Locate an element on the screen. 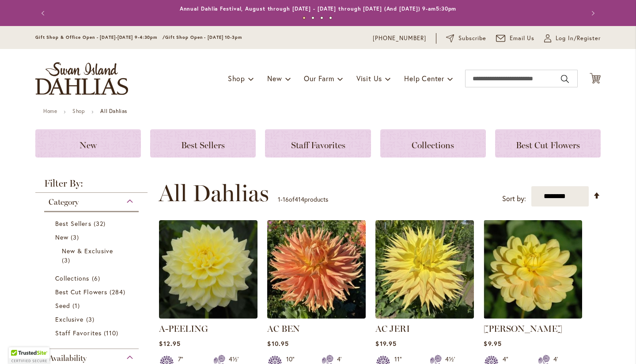  span: 414 is located at coordinates (300, 199).